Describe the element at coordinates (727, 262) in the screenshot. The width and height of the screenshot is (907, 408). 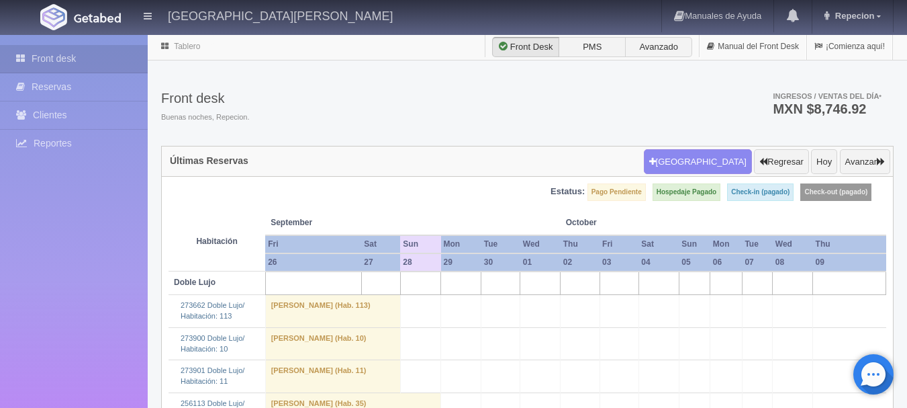
I see `th: 06` at that location.